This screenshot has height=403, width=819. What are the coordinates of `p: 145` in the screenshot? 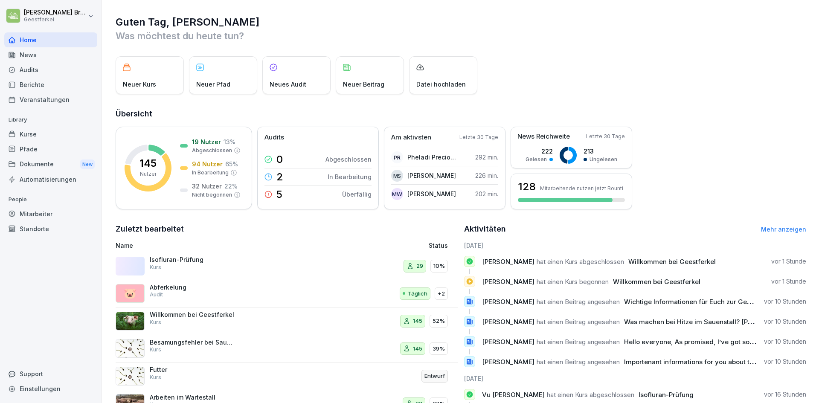 It's located at (418, 321).